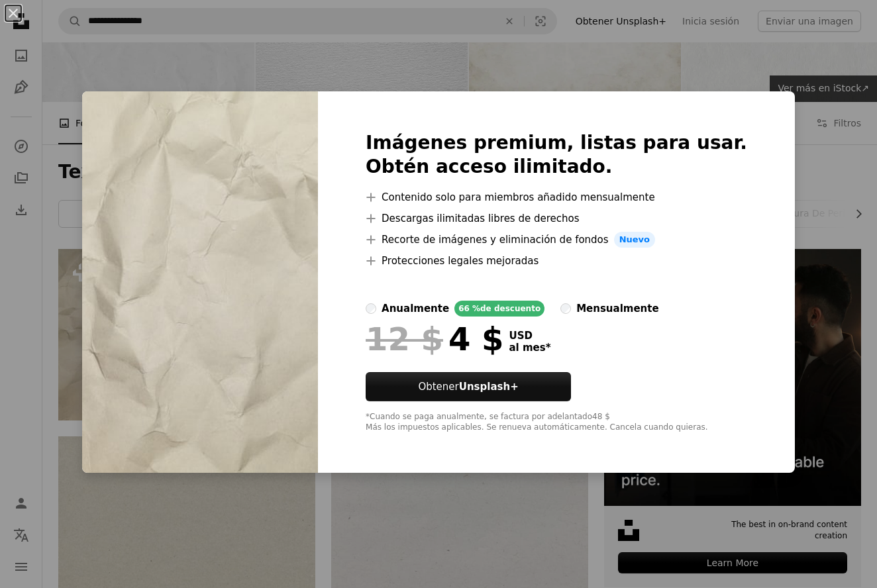  Describe the element at coordinates (635, 239) in the screenshot. I see `span: Nuevo` at that location.